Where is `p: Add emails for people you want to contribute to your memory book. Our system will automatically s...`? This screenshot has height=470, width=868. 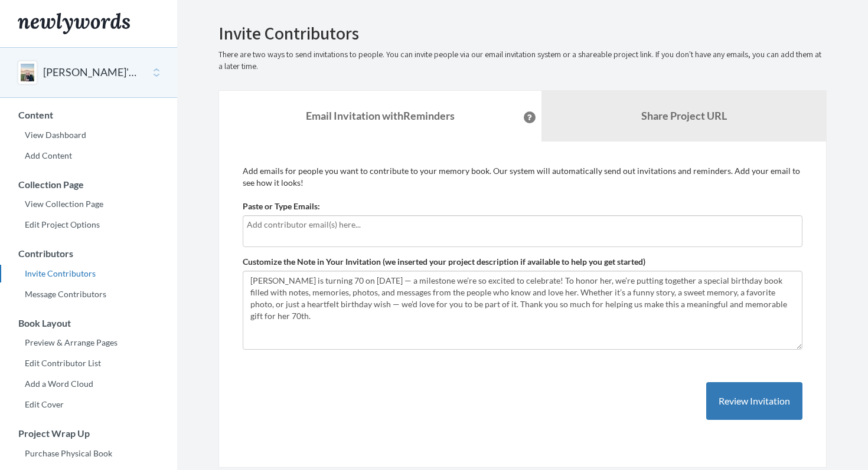 p: Add emails for people you want to contribute to your memory book. Our system will automatically s... is located at coordinates (523, 177).